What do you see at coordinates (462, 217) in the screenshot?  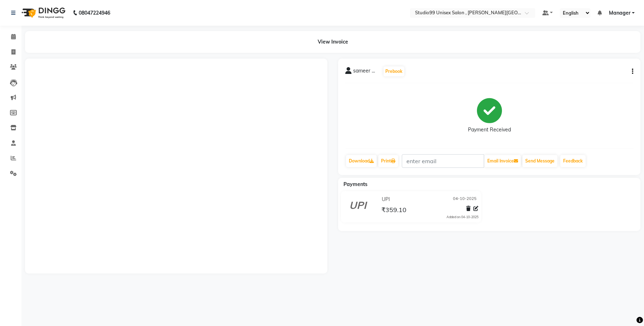 I see `div: Added on 04-10-2025` at bounding box center [462, 217].